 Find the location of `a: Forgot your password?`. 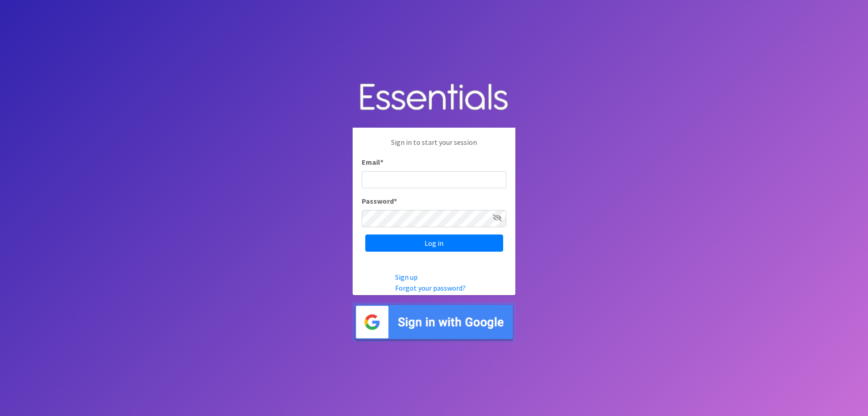

a: Forgot your password? is located at coordinates (431, 288).